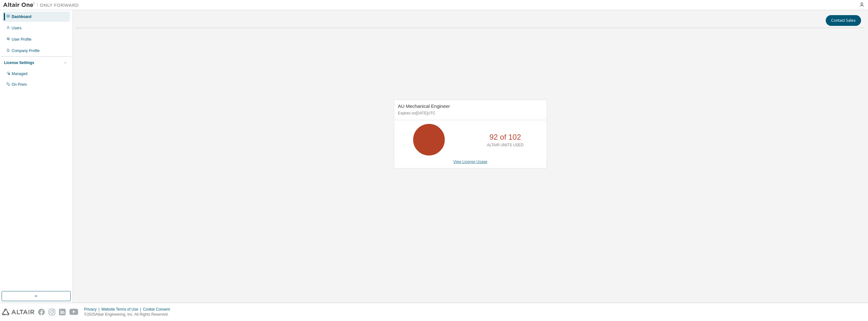  What do you see at coordinates (19, 84) in the screenshot?
I see `div: On Prem` at bounding box center [19, 84].